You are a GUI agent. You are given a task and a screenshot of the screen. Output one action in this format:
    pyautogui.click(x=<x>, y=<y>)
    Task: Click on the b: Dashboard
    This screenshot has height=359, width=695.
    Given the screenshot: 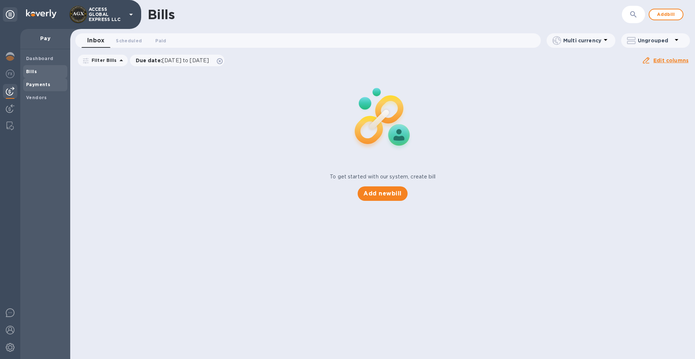 What is the action you would take?
    pyautogui.click(x=40, y=58)
    